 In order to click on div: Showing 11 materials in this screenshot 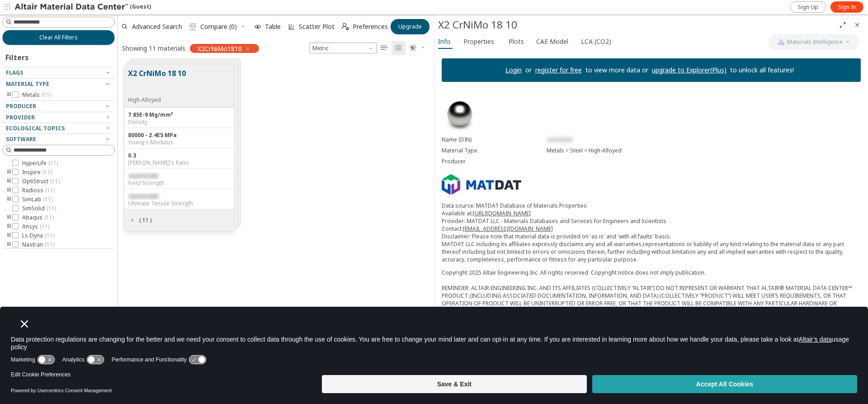, I will do `click(154, 48)`.